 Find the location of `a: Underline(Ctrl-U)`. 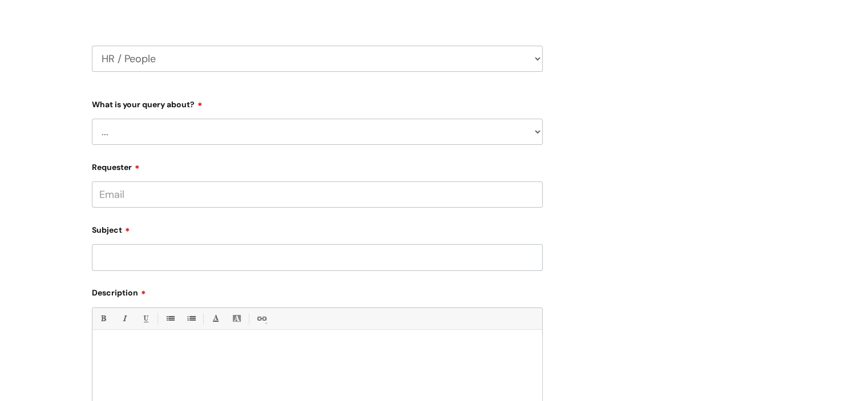

a: Underline(Ctrl-U) is located at coordinates (145, 319).